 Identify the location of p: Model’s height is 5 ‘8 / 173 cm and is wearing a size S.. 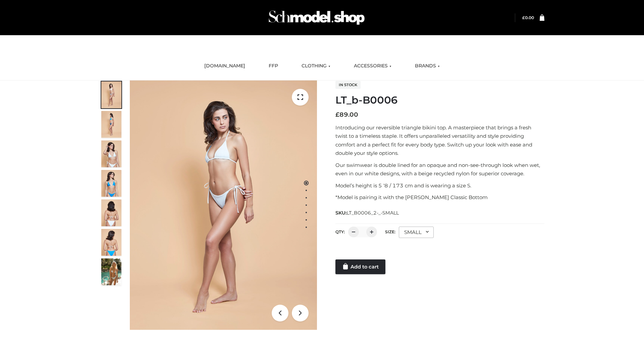
(440, 186).